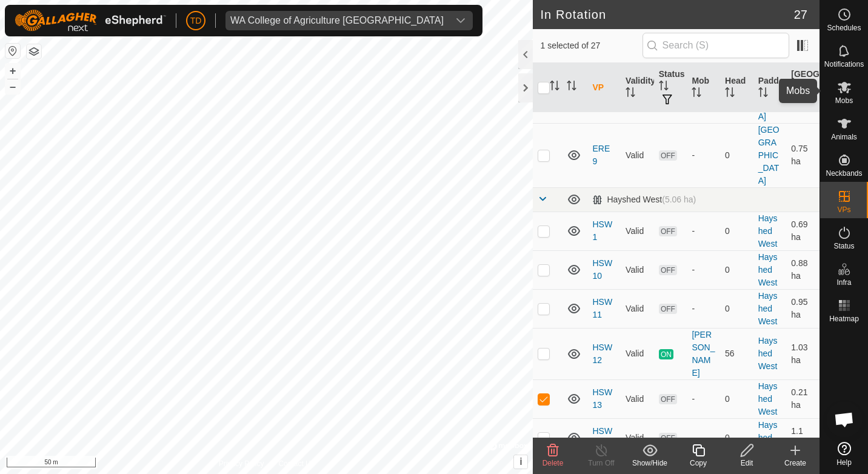 The image size is (868, 474). I want to click on th: Validity, so click(637, 88).